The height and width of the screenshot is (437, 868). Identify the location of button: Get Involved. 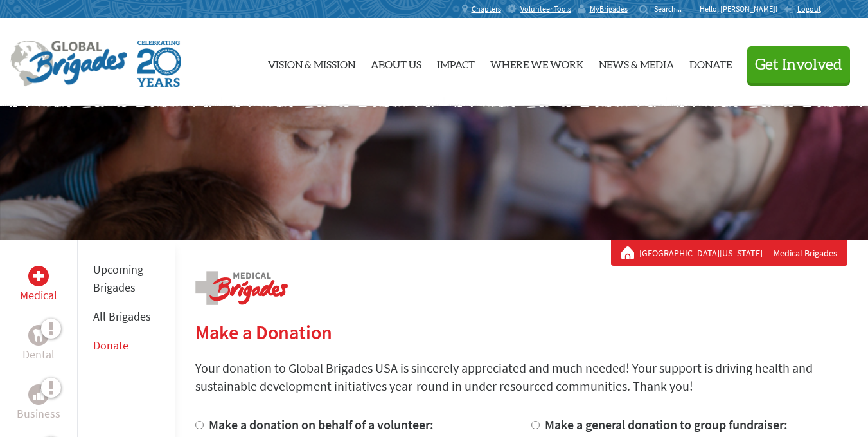
(799, 64).